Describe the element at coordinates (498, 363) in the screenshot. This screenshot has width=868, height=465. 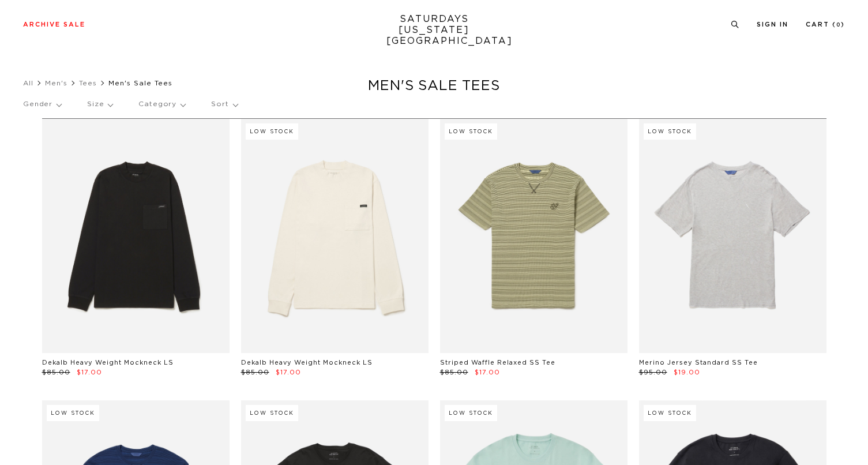
I see `a: Striped Waffle Relaxed SS Tee` at that location.